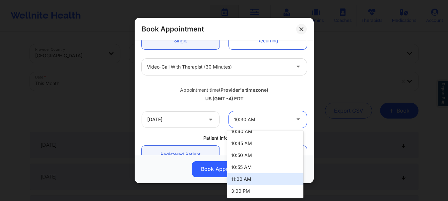 The image size is (448, 201). I want to click on a: Registered Patient, so click(181, 155).